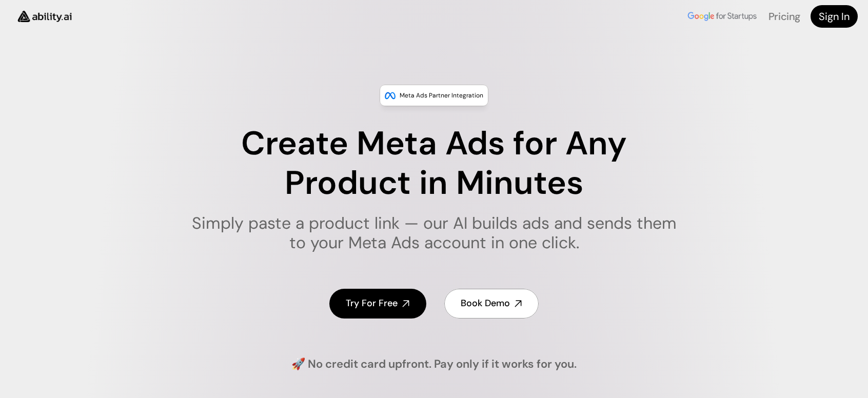  I want to click on a: Sign In, so click(834, 16).